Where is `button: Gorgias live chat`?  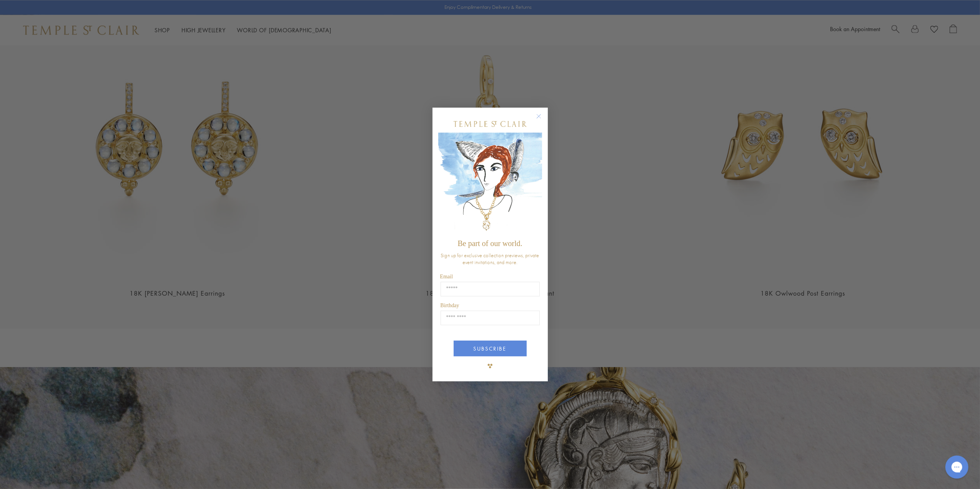 button: Gorgias live chat is located at coordinates (15, 15).